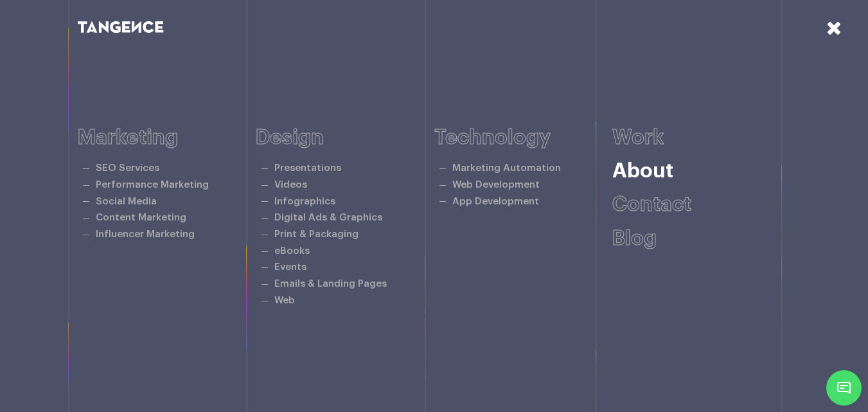  I want to click on a: Social Media, so click(126, 201).